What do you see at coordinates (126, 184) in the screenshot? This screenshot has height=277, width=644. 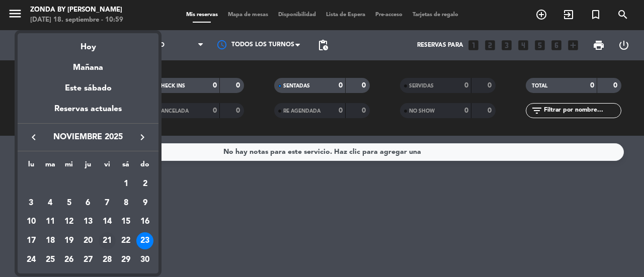 I see `td: 1 de noviembre de 2025` at bounding box center [126, 184].